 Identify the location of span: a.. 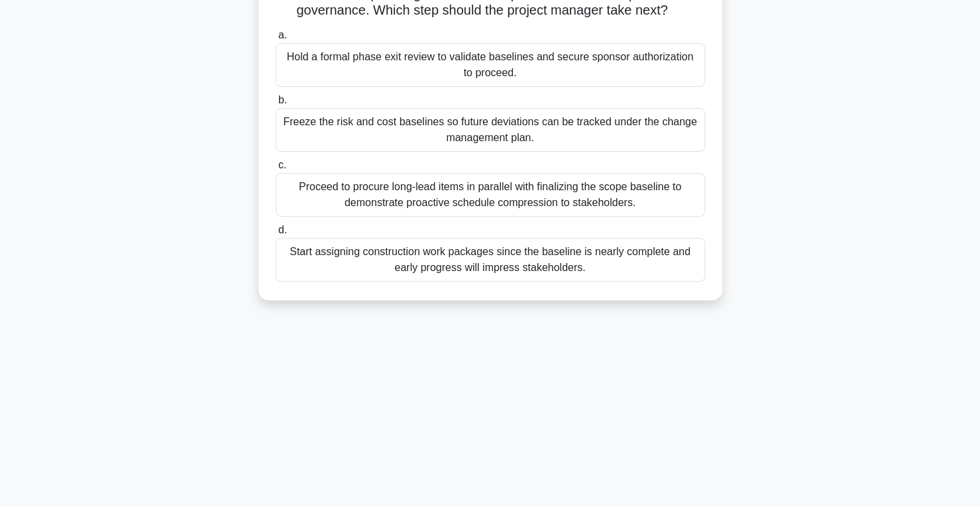
(282, 34).